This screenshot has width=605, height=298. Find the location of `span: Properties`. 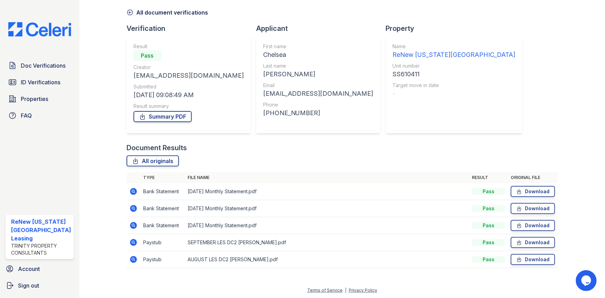

span: Properties is located at coordinates (34, 99).